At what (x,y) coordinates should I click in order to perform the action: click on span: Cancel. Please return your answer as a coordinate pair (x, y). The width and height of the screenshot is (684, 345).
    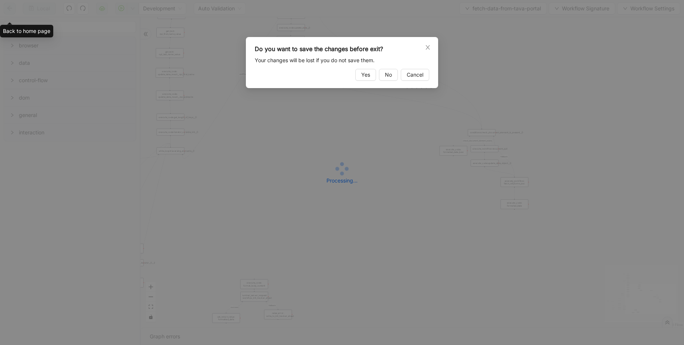
    Looking at the image, I should click on (415, 75).